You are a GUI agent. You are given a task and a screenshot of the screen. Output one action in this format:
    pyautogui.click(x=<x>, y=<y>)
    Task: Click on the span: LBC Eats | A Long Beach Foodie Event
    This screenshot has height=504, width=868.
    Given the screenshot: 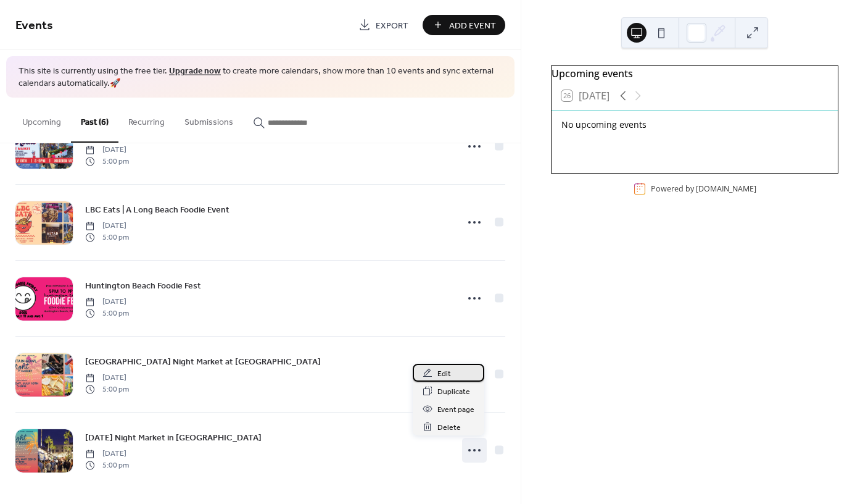 What is the action you would take?
    pyautogui.click(x=157, y=210)
    